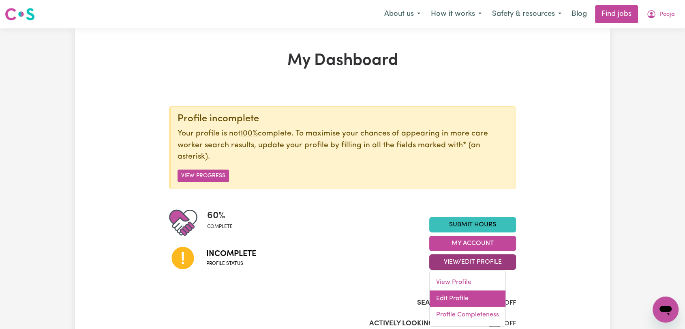 The width and height of the screenshot is (685, 329). I want to click on a: Blog, so click(579, 14).